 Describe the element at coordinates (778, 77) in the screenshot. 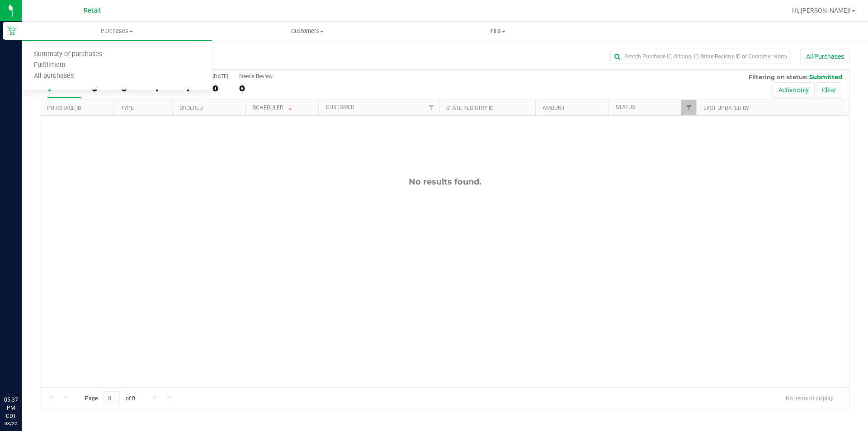

I see `span: Filtering on status:` at that location.